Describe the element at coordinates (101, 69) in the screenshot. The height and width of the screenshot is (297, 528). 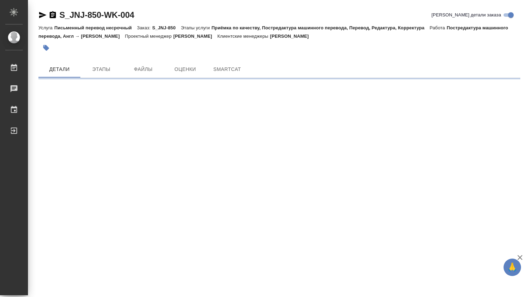
I see `span: Этапы` at that location.